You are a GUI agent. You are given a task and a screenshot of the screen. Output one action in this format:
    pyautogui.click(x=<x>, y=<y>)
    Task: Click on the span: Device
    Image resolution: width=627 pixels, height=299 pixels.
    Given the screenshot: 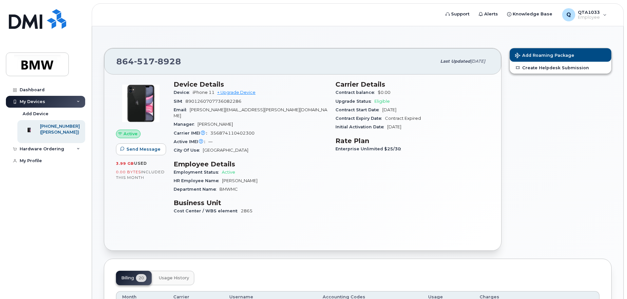 What is the action you would take?
    pyautogui.click(x=183, y=92)
    